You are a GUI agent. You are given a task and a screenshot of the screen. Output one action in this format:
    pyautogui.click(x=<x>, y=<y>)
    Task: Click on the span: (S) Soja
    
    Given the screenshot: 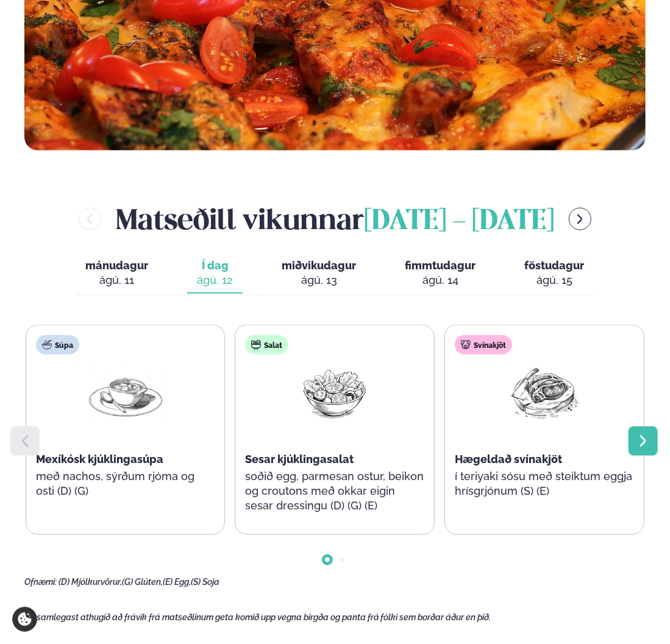 What is the action you would take?
    pyautogui.click(x=205, y=582)
    